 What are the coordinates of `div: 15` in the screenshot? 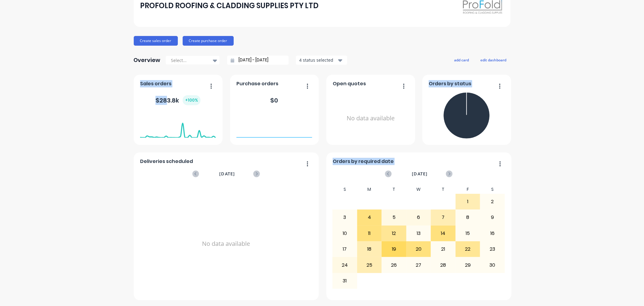 It's located at (468, 233).